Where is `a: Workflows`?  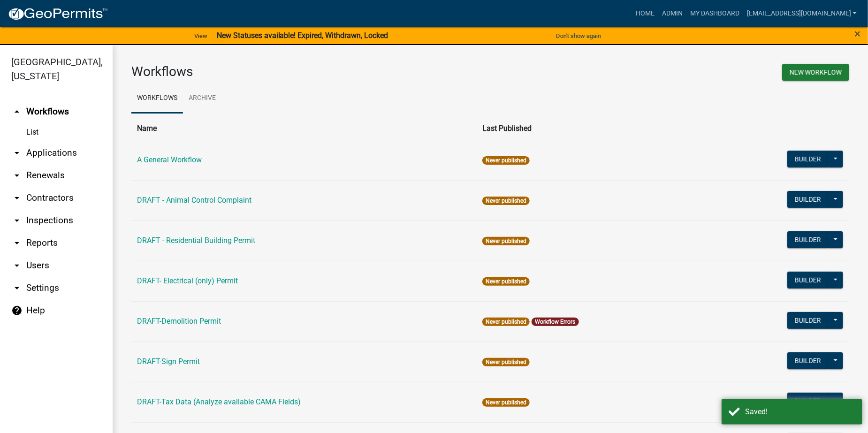 a: Workflows is located at coordinates (157, 99).